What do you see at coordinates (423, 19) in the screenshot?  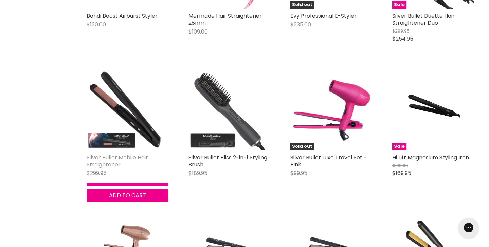 I see `a: Silver Bullet Duette Hair Straightener Duo` at bounding box center [423, 19].